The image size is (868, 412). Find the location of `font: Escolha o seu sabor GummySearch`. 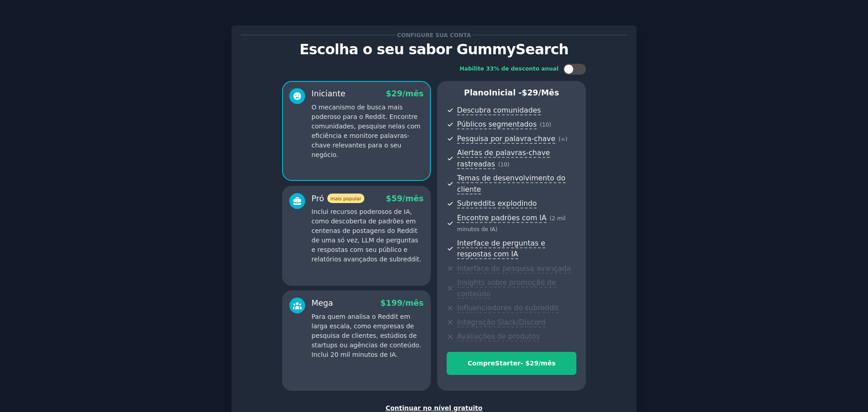

font: Escolha o seu sabor GummySearch is located at coordinates (434, 50).